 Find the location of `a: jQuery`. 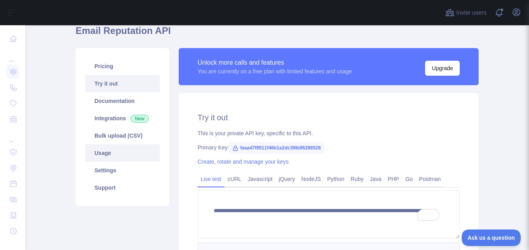

a: jQuery is located at coordinates (287, 179).